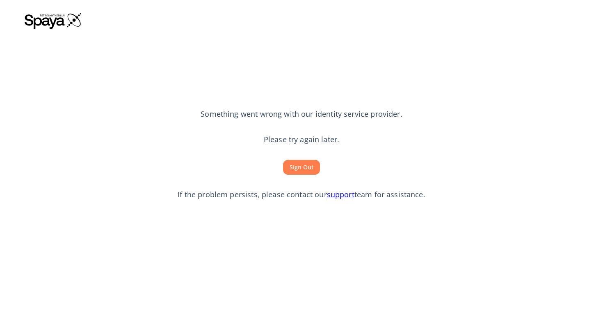 The height and width of the screenshot is (328, 603). What do you see at coordinates (302, 140) in the screenshot?
I see `p: Please try again later.` at bounding box center [302, 140].